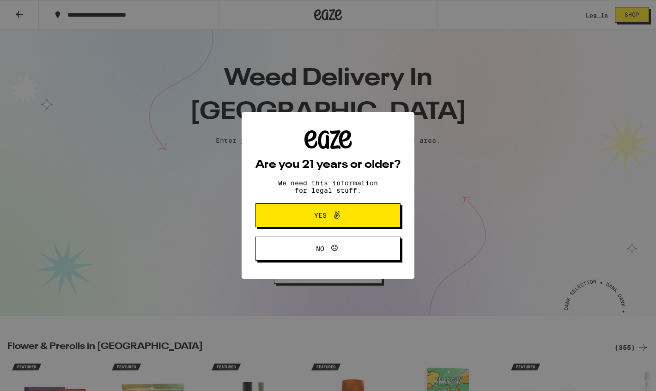  What do you see at coordinates (328, 165) in the screenshot?
I see `h2: Are you 21 years or older?` at bounding box center [328, 165].